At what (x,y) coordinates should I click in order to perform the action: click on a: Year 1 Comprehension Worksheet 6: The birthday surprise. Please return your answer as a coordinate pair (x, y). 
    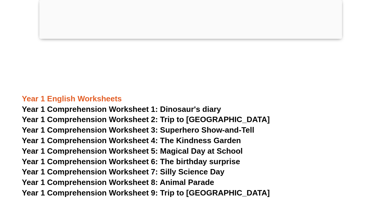
    Looking at the image, I should click on (131, 162).